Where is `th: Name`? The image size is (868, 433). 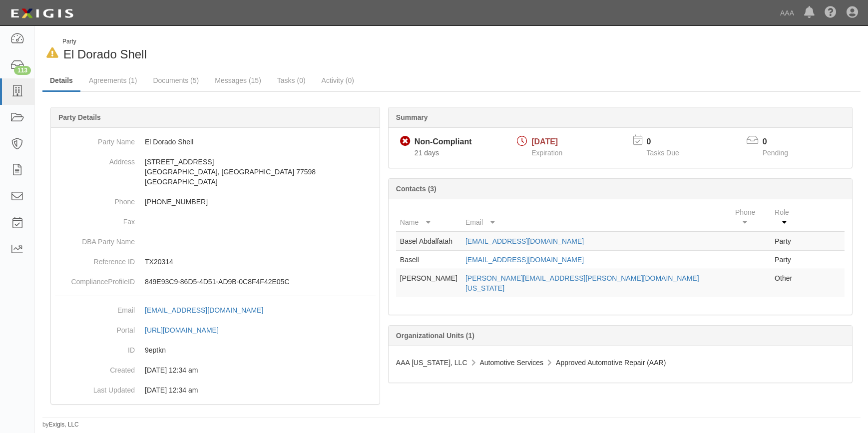 th: Name is located at coordinates (429, 217).